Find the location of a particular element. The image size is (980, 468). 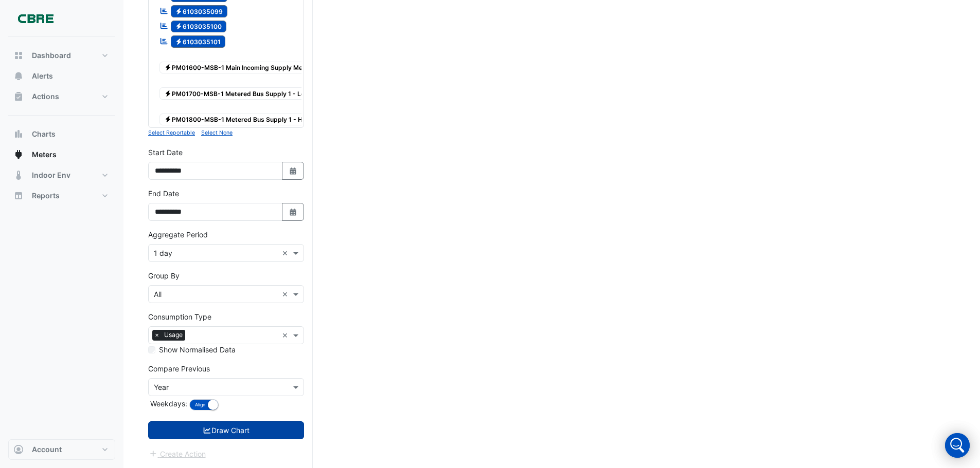

button: Select None is located at coordinates (216, 133).